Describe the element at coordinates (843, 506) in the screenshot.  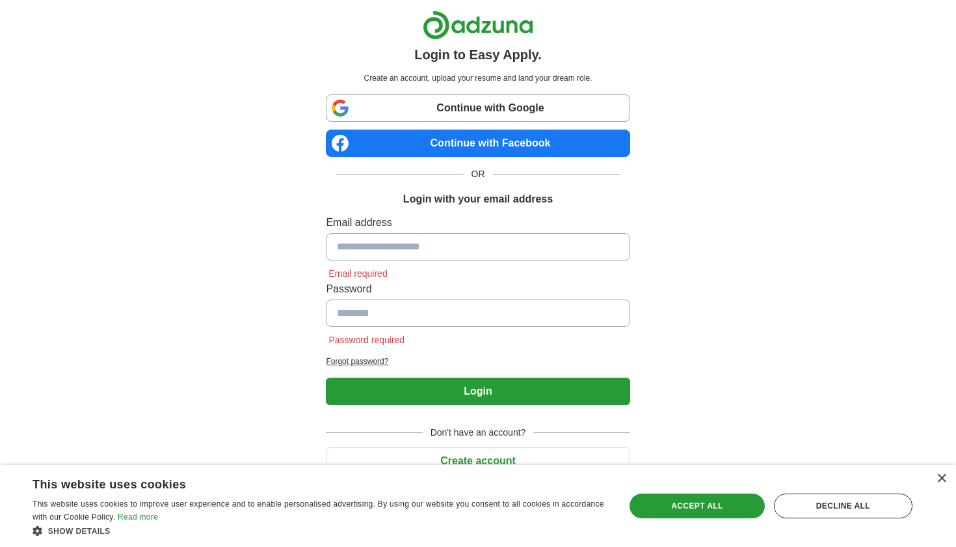
I see `div: Decline all` at that location.